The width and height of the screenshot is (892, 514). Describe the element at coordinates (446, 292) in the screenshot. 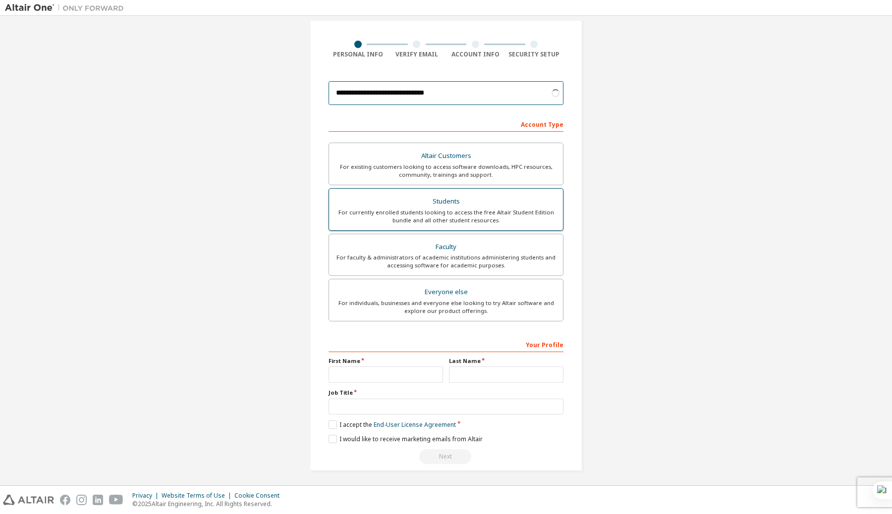

I see `div: Everyone else` at that location.